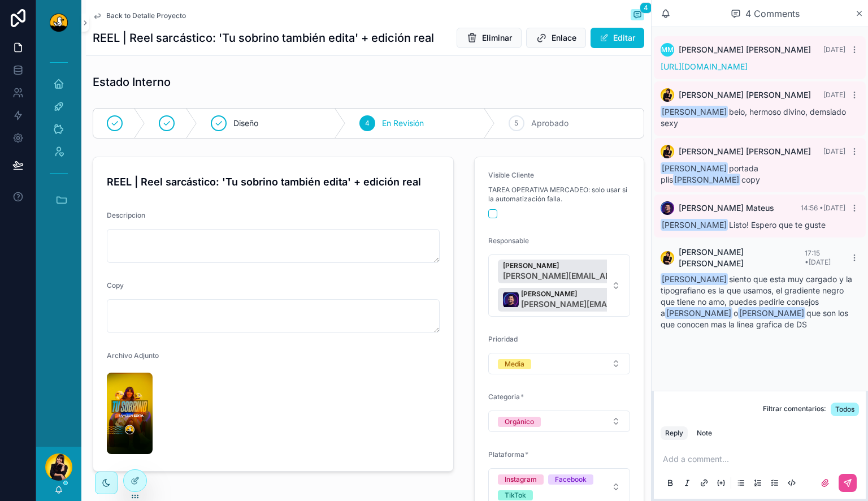  What do you see at coordinates (132, 82) in the screenshot?
I see `h1: Estado Interno` at bounding box center [132, 82].